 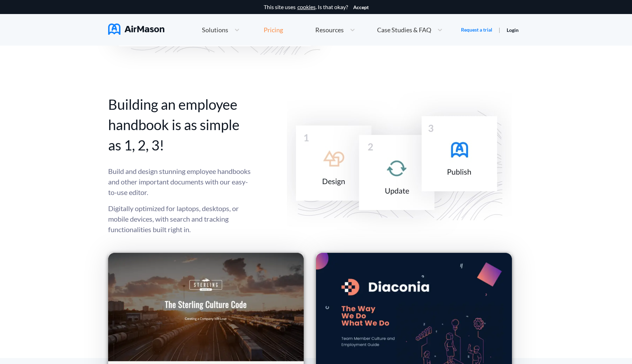 What do you see at coordinates (273, 30) in the screenshot?
I see `div: Pricing` at bounding box center [273, 30].